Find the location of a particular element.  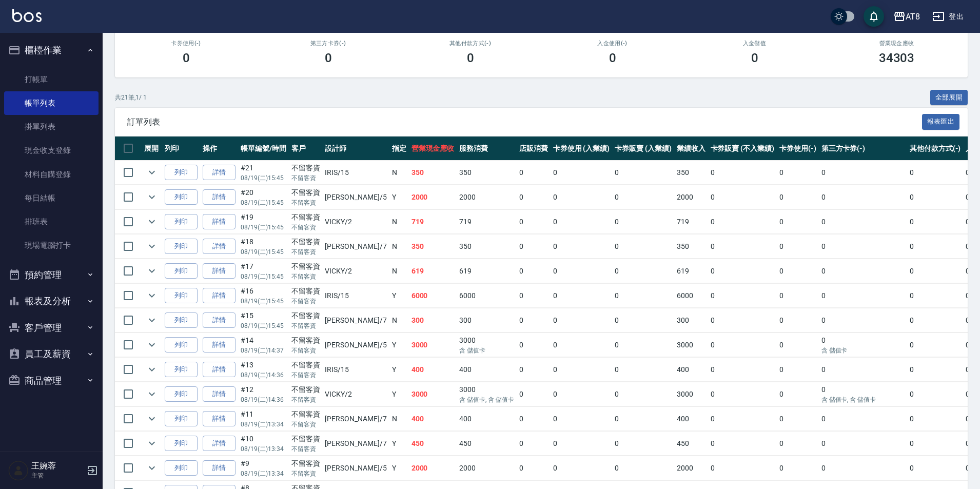

td: #16 is located at coordinates (263, 296).